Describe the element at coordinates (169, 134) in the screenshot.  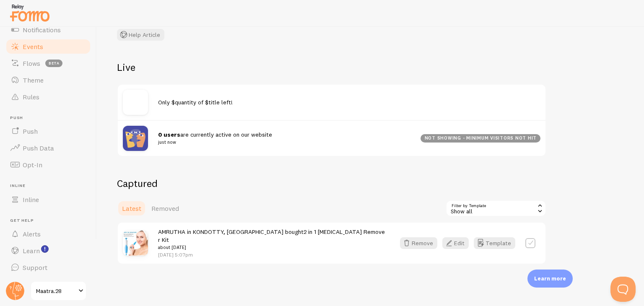
I see `strong: 0 users` at that location.